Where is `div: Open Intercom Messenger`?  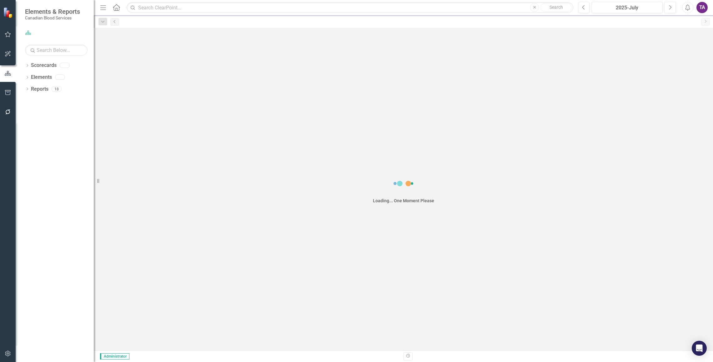
div: Open Intercom Messenger is located at coordinates (699, 348).